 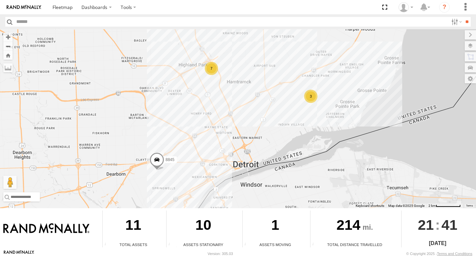 What do you see at coordinates (275, 245) in the screenshot?
I see `div: Assets Moving` at bounding box center [275, 245].